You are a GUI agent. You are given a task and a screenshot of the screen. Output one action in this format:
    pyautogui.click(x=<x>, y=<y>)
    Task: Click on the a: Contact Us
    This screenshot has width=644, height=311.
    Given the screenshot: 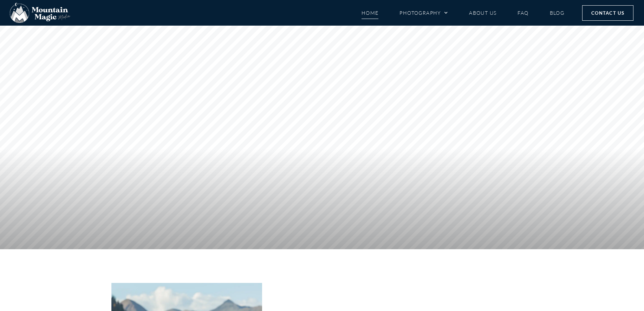 What is the action you would take?
    pyautogui.click(x=608, y=13)
    